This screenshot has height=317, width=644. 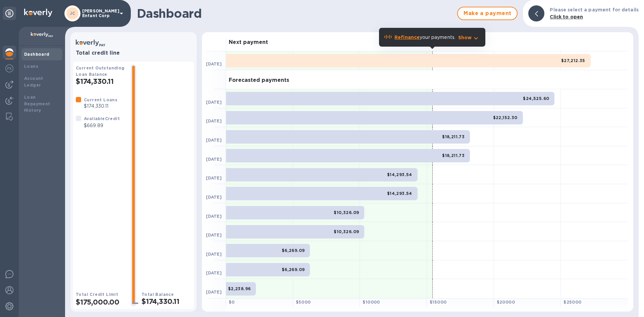 What do you see at coordinates (97, 294) in the screenshot?
I see `b: Total Credit Limit` at bounding box center [97, 294].